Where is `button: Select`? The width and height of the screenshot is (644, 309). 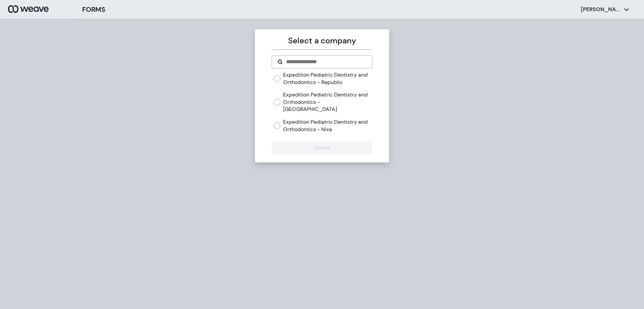
button: Select is located at coordinates (322, 147).